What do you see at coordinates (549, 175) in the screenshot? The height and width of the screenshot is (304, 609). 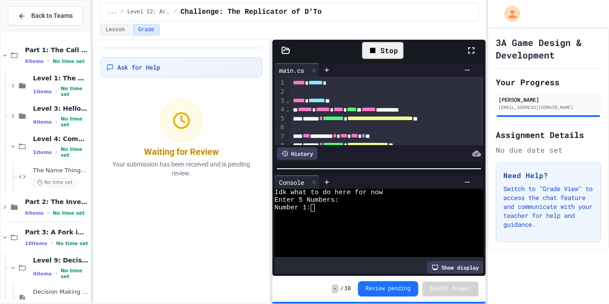 I see `h3: Need Help?` at bounding box center [549, 175].